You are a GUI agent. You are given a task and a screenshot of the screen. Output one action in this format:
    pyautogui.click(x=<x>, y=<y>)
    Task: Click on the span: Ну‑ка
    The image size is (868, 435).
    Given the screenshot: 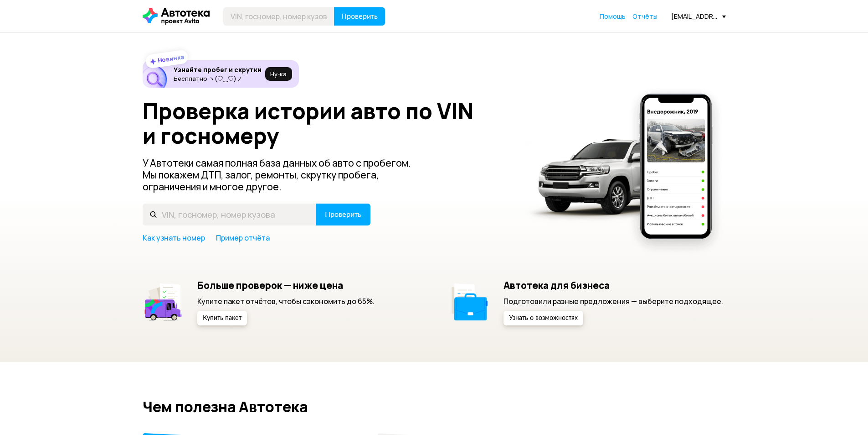 What is the action you would take?
    pyautogui.click(x=278, y=74)
    